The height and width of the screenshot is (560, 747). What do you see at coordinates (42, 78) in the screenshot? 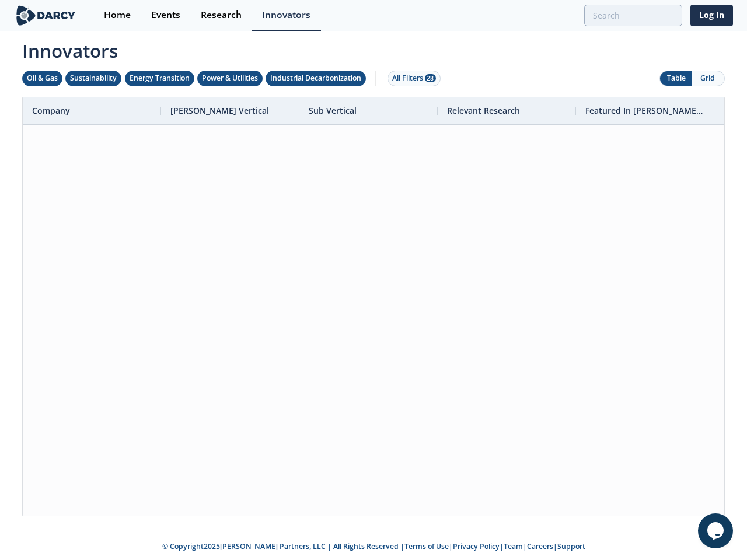
I see `button: Oil & Gas` at bounding box center [42, 78].